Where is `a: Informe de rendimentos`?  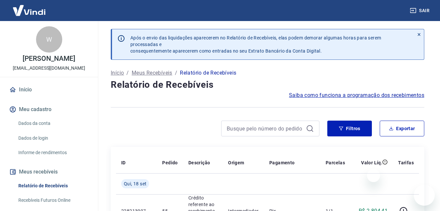
a: Informe de rendimentos is located at coordinates (53, 152).